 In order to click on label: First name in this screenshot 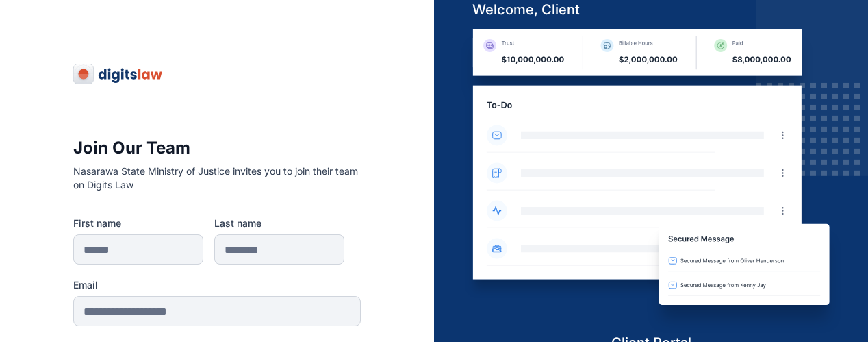, I will do `click(139, 224)`.